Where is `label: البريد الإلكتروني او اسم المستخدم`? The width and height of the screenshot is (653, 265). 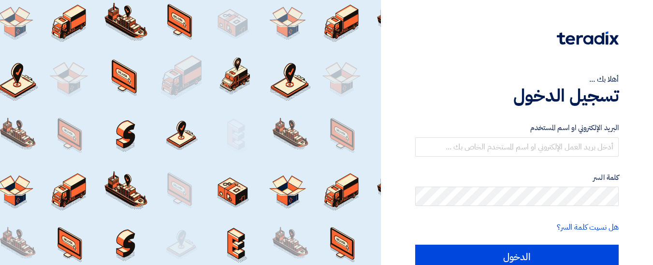 label: البريد الإلكتروني او اسم المستخدم is located at coordinates (517, 128).